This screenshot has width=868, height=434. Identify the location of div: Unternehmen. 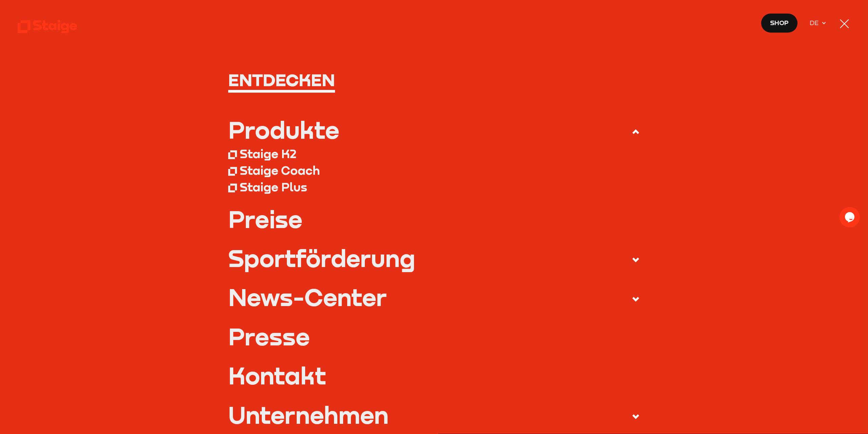
(308, 415).